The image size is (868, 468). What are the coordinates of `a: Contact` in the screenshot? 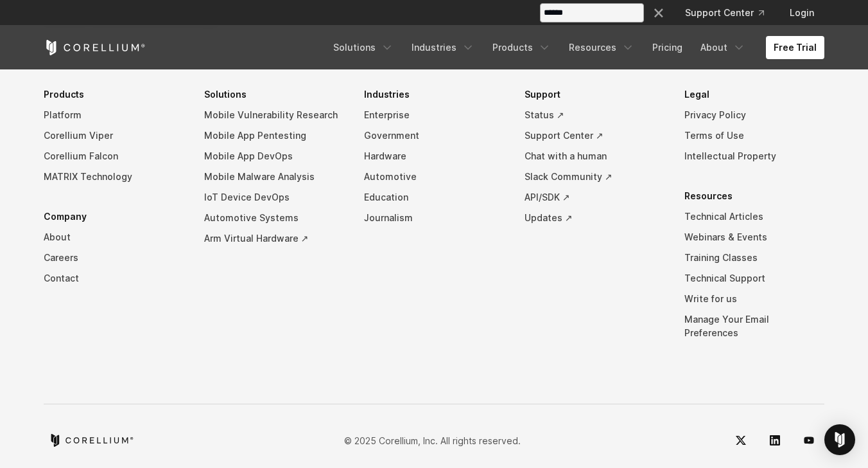 It's located at (114, 278).